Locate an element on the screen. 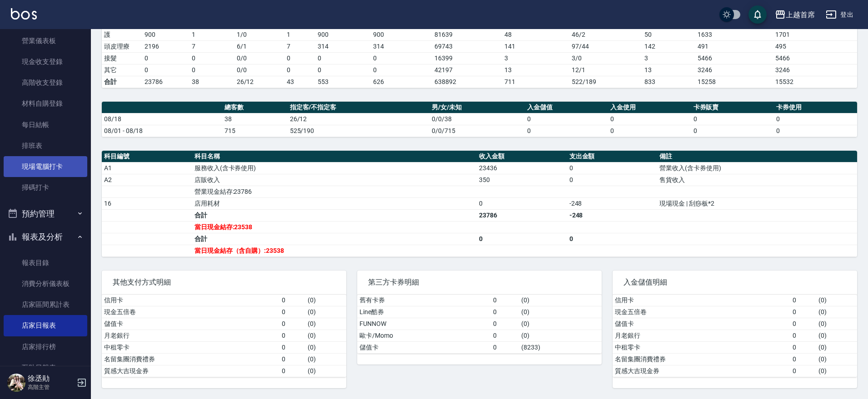  a: 營業儀表板 is located at coordinates (45, 41).